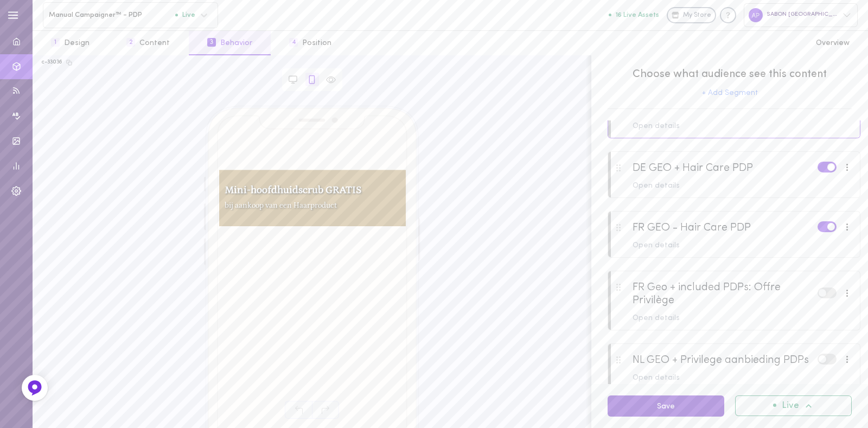  What do you see at coordinates (310, 43) in the screenshot?
I see `button: 4Position` at bounding box center [310, 43].